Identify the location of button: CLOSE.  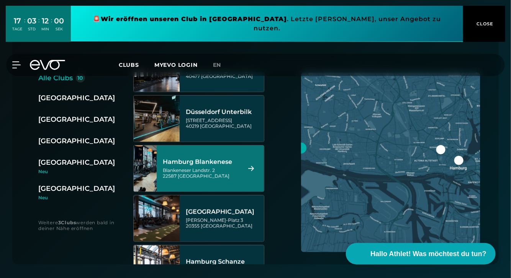
(484, 24).